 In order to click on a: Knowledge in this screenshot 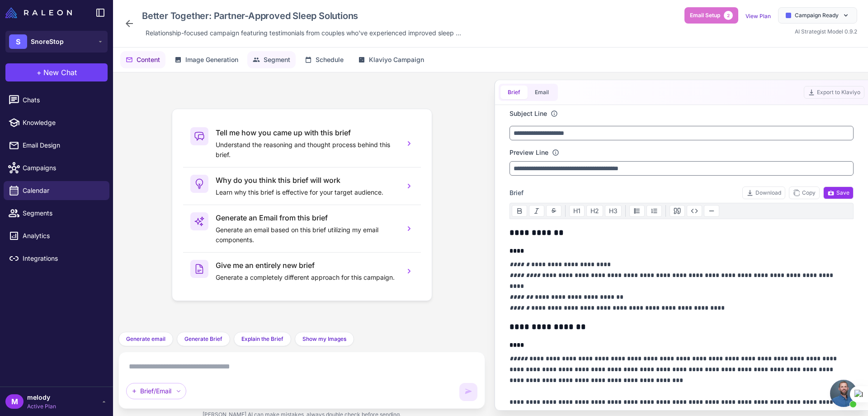, I will do `click(57, 123)`.